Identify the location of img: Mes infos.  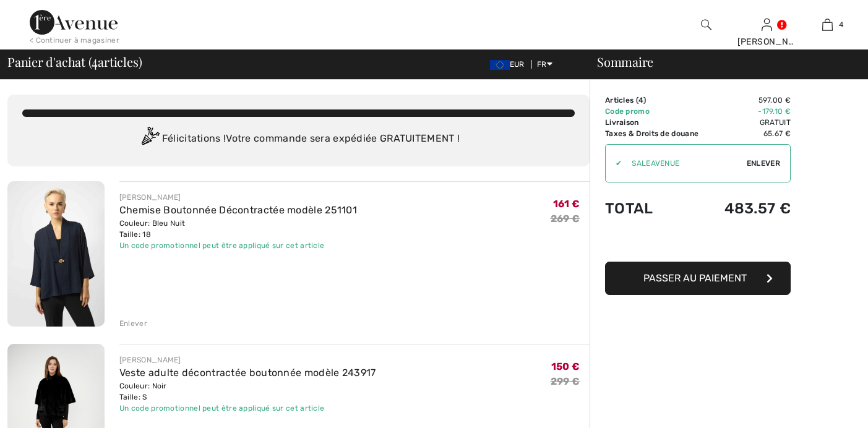
(766, 24).